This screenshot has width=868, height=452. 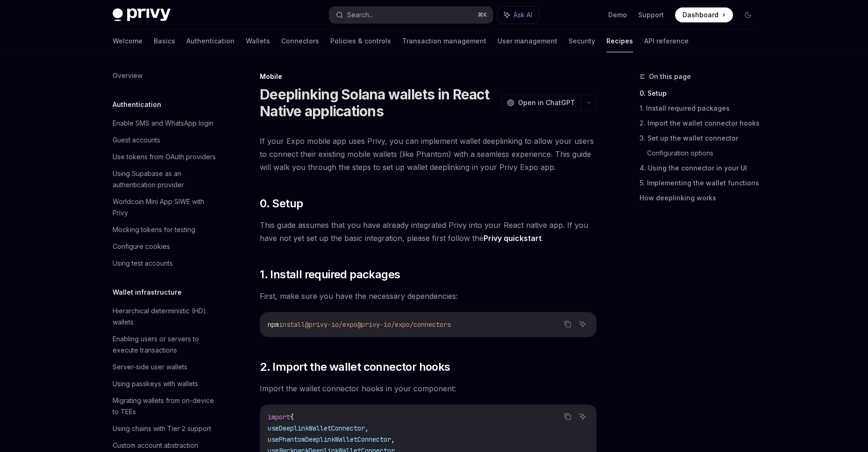 What do you see at coordinates (165, 406) in the screenshot?
I see `a: Migrating wallets from on-device to TEEs` at bounding box center [165, 406].